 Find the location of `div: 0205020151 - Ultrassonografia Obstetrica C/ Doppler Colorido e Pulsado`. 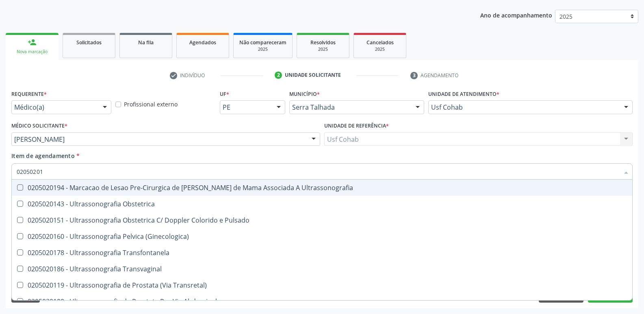

div: 0205020151 - Ultrassonografia Obstetrica C/ Doppler Colorido e Pulsado is located at coordinates (322, 220).